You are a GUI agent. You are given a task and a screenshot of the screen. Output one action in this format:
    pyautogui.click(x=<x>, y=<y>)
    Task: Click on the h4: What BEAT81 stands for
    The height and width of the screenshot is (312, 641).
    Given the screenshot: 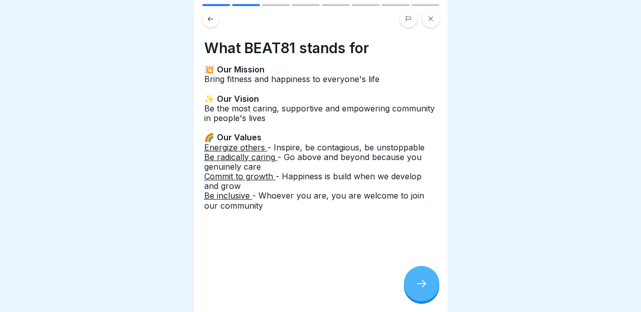 What is the action you would take?
    pyautogui.click(x=321, y=48)
    